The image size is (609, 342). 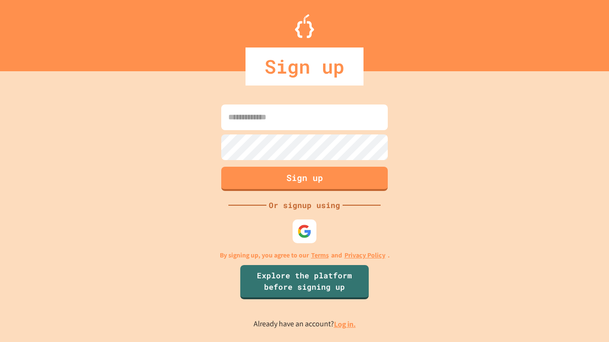 I want to click on div: Or signup using, so click(x=304, y=205).